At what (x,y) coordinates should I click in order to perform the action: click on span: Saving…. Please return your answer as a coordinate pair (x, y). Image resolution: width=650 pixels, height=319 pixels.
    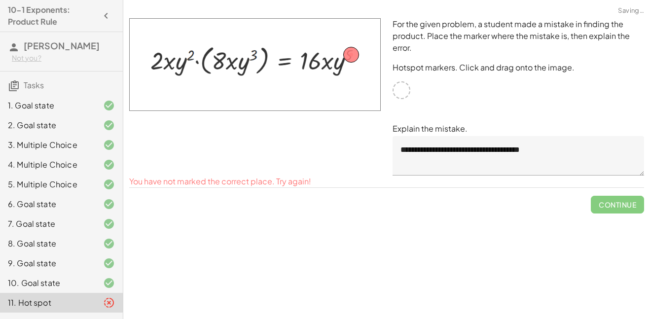
    Looking at the image, I should click on (630, 11).